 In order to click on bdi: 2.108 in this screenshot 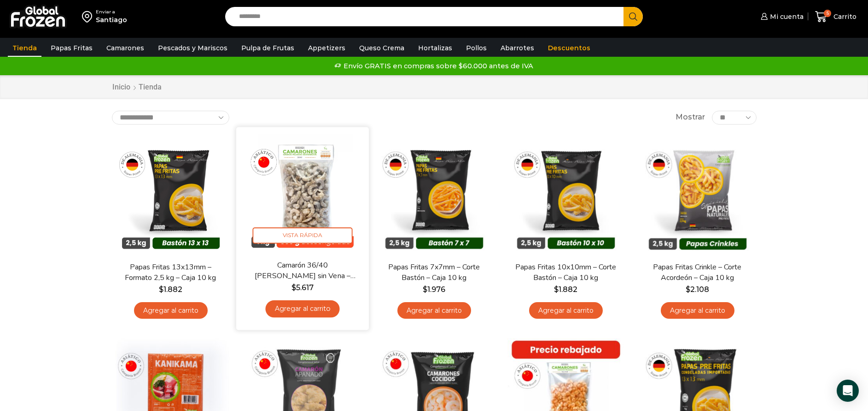, I will do `click(698, 289)`.